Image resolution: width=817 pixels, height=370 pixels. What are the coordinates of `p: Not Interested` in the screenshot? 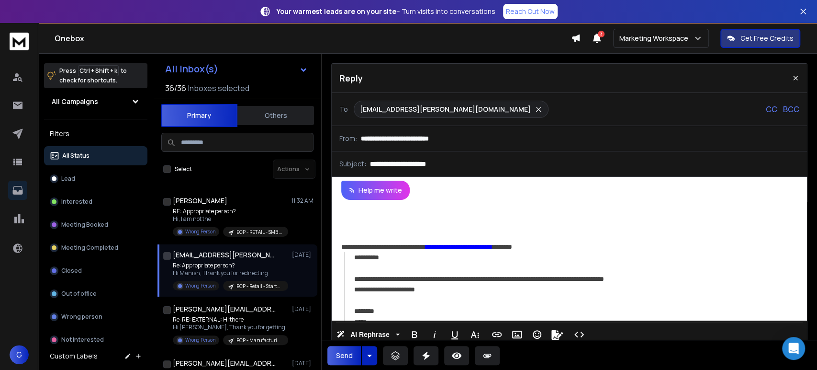 It's located at (82, 339).